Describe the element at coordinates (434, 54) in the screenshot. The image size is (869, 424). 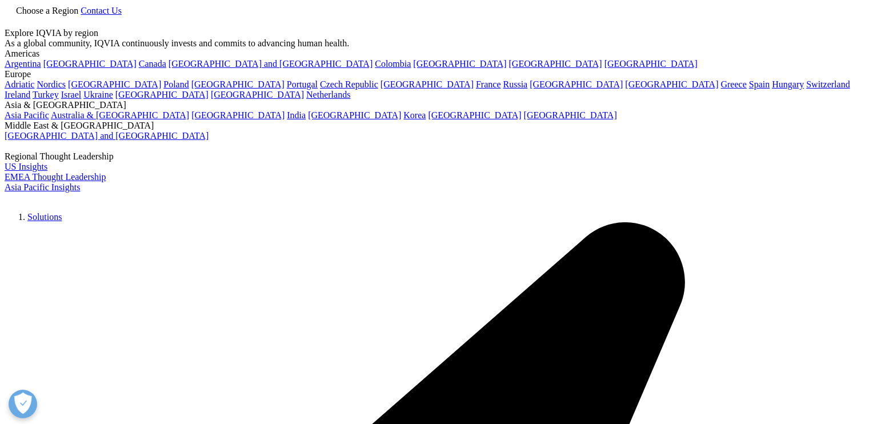
I see `div: Americas` at that location.